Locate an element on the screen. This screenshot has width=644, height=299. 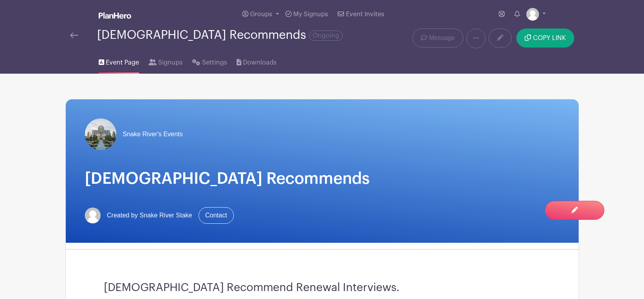
span: Snake River's Events is located at coordinates (153, 134).